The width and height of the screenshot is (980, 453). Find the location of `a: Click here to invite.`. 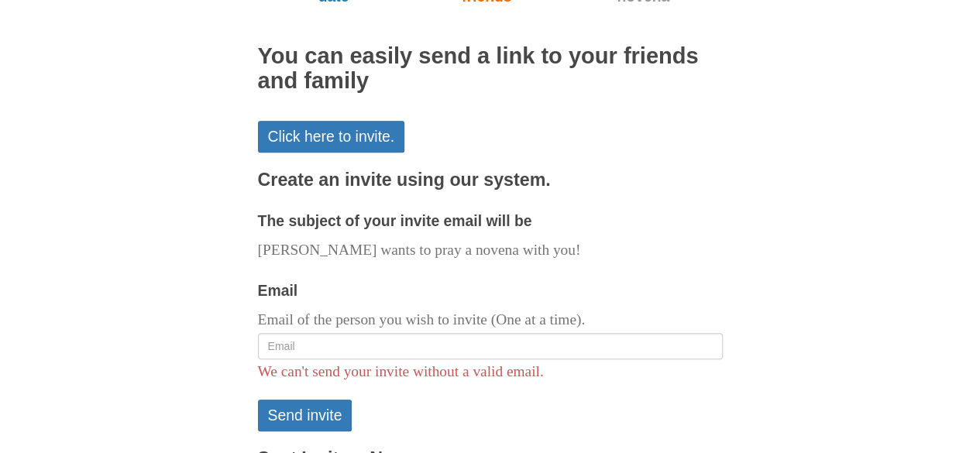

a: Click here to invite. is located at coordinates (332, 136).